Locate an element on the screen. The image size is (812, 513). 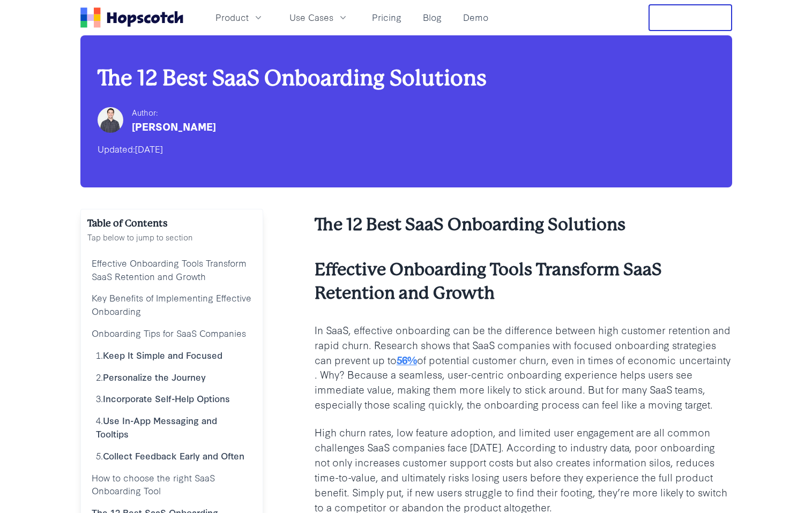
a: Free Trial is located at coordinates (690, 18).